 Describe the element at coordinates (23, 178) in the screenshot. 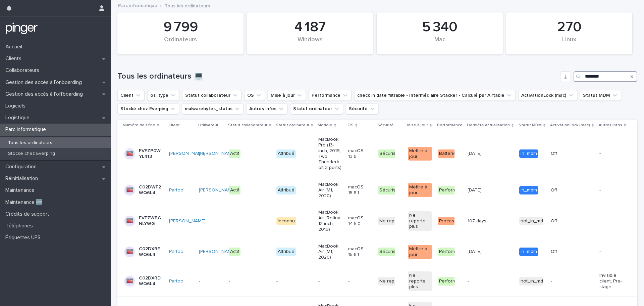

I see `p: Réinitialisation` at that location.